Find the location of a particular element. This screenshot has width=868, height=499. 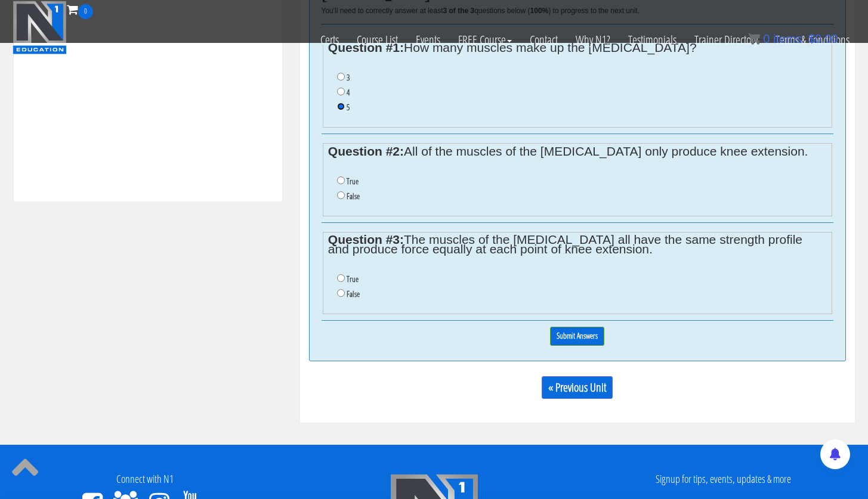

a: Contact is located at coordinates (543, 40).